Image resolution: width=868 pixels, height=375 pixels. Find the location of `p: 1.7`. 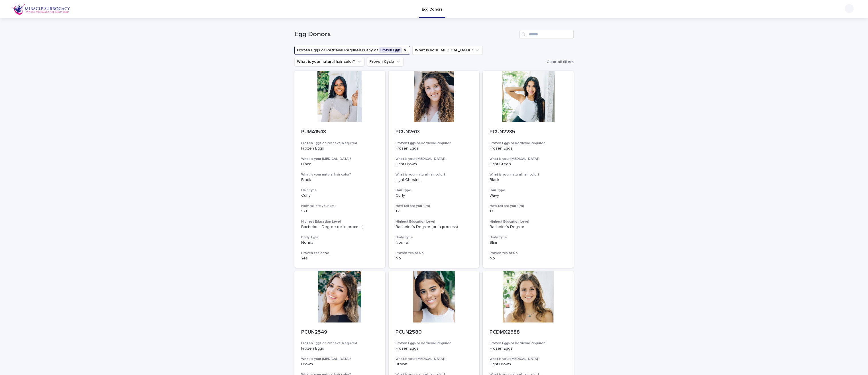

p: 1.7 is located at coordinates (434, 211).